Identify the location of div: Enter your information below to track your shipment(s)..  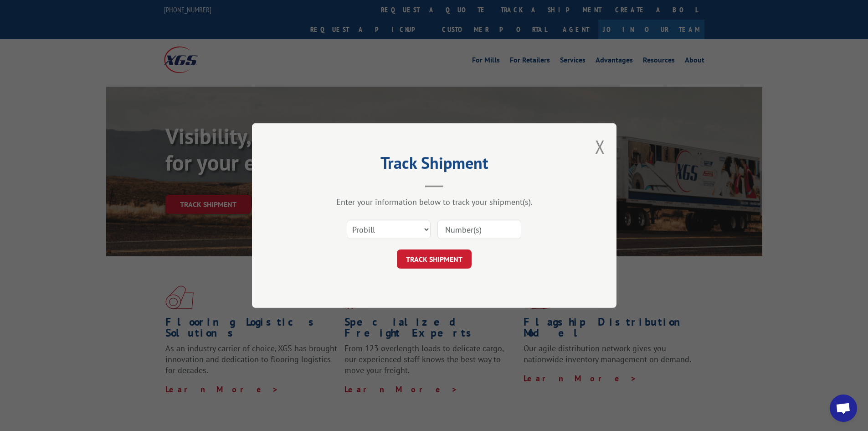
(434, 201).